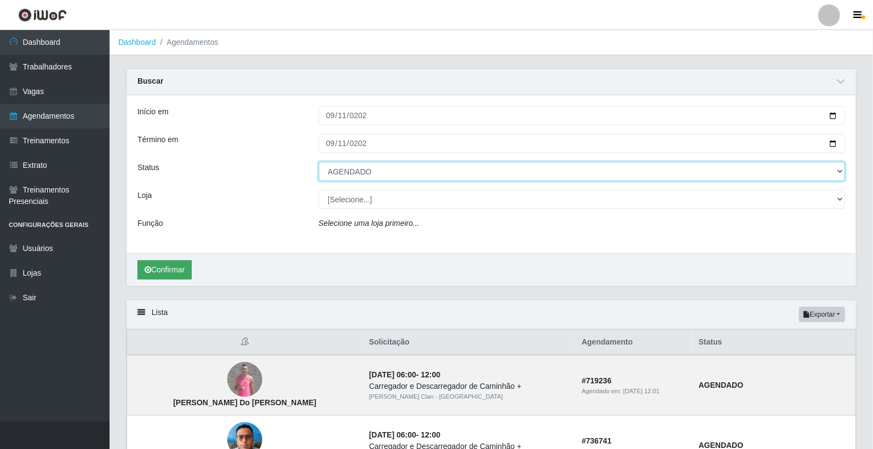 The image size is (873, 449). What do you see at coordinates (369, 223) in the screenshot?
I see `i: Selecione uma loja primeiro...` at bounding box center [369, 223].